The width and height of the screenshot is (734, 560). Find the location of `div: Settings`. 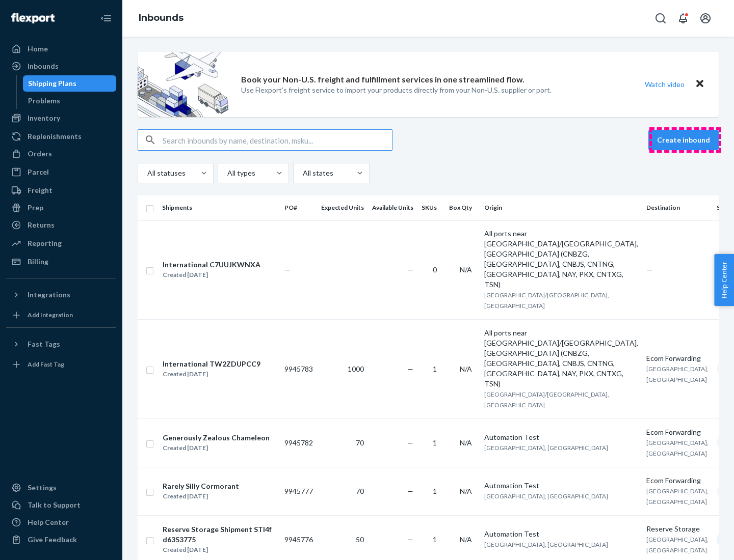

div: Settings is located at coordinates (42, 488).